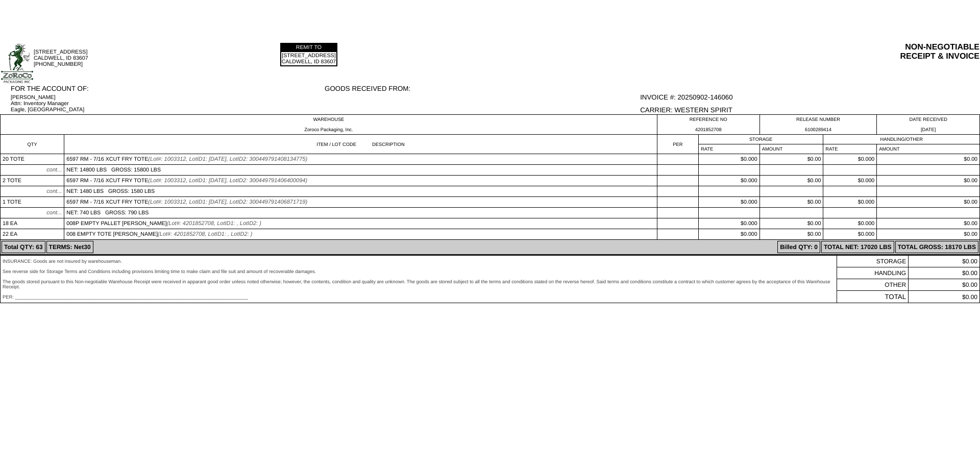  Describe the element at coordinates (872, 285) in the screenshot. I see `td: OTHER` at that location.